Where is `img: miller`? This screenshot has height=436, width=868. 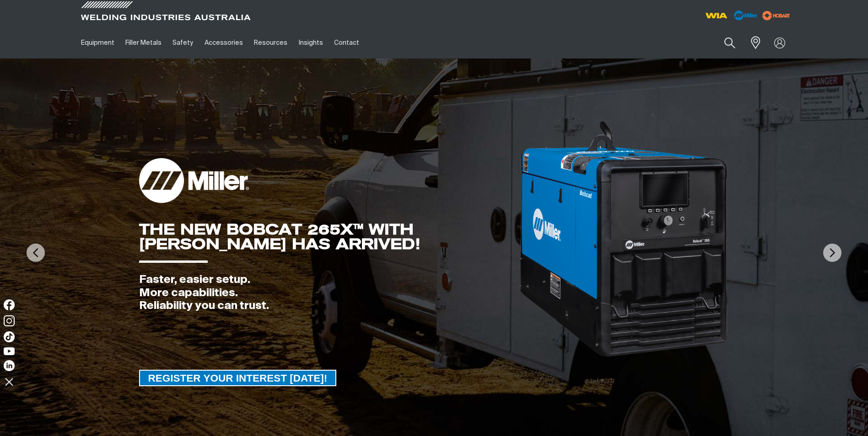 img: miller is located at coordinates (776, 15).